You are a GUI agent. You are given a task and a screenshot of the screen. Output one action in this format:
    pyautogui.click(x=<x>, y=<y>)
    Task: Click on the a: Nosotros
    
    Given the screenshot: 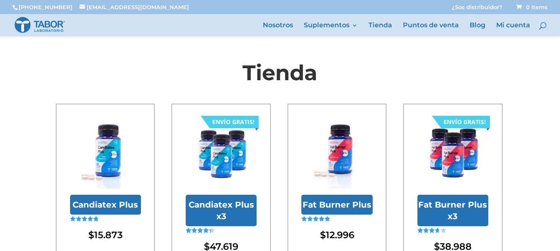 What is the action you would take?
    pyautogui.click(x=278, y=29)
    